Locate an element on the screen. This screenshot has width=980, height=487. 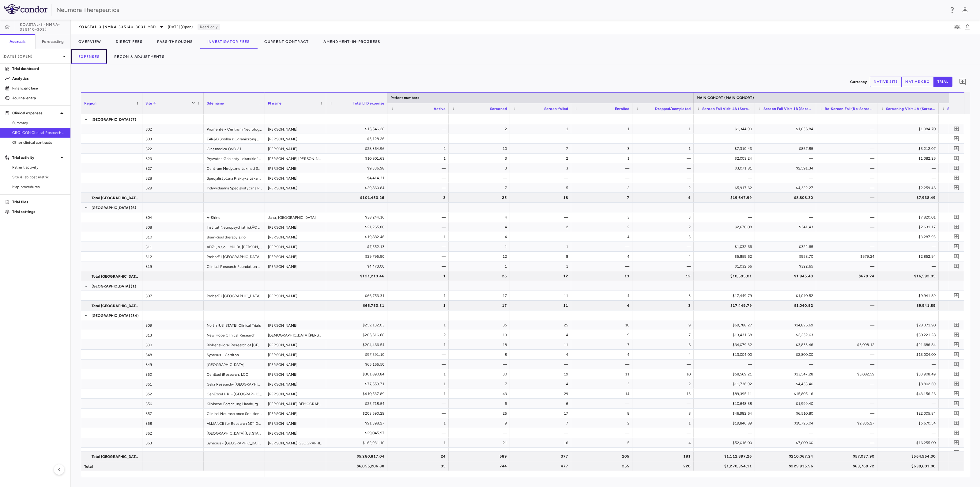
div: 327 is located at coordinates (173, 168).